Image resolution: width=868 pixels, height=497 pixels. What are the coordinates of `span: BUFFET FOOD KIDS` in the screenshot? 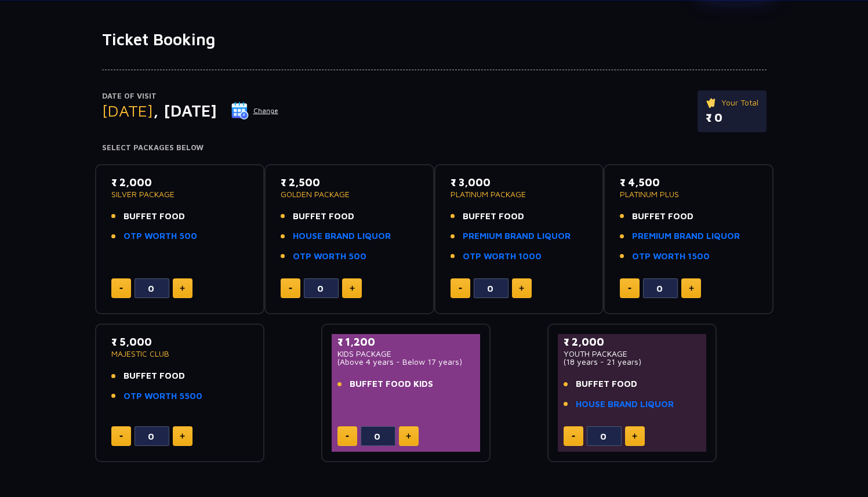 It's located at (392, 384).